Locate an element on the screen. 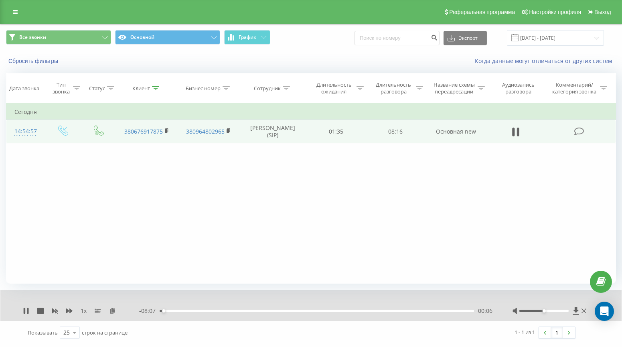  span: График is located at coordinates (248, 37).